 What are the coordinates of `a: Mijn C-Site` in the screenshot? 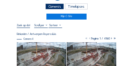 It's located at (66, 16).